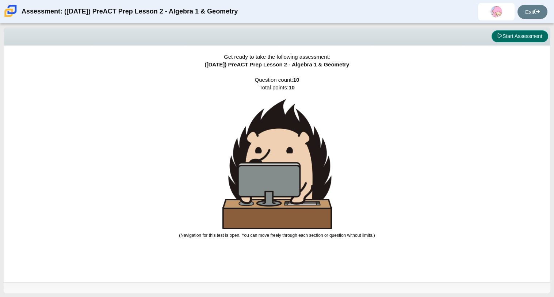  Describe the element at coordinates (497, 12) in the screenshot. I see `img: ana.monterodeolive.DBCaQr` at that location.